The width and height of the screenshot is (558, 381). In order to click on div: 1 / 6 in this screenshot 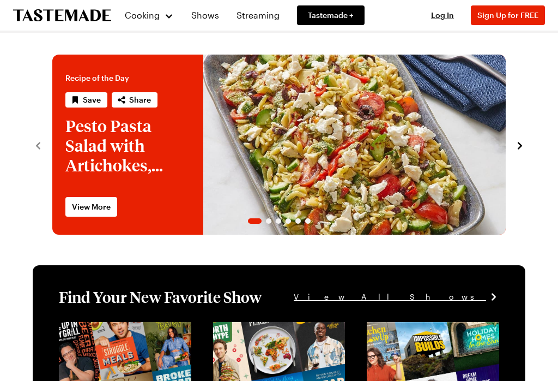, I will do `click(279, 145)`.